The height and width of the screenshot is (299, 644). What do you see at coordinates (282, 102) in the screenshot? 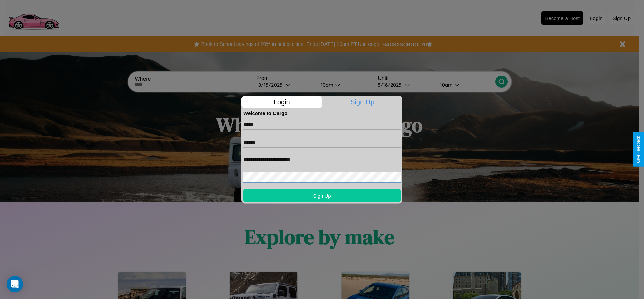
I see `p: Login` at bounding box center [282, 102].